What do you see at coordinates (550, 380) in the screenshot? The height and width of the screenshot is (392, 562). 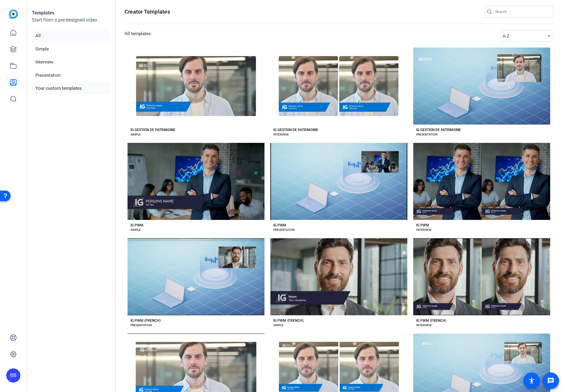 I see `mat-icon: message` at bounding box center [550, 380].